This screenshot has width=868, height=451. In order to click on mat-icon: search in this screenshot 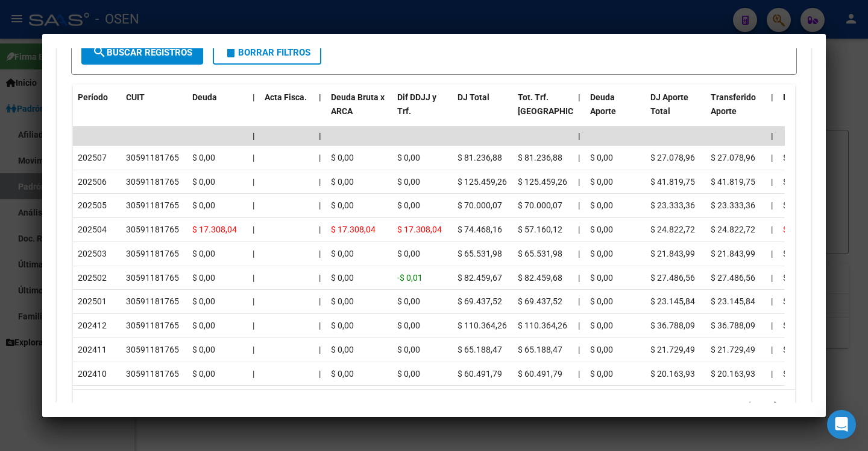, I will do `click(100, 52)`.